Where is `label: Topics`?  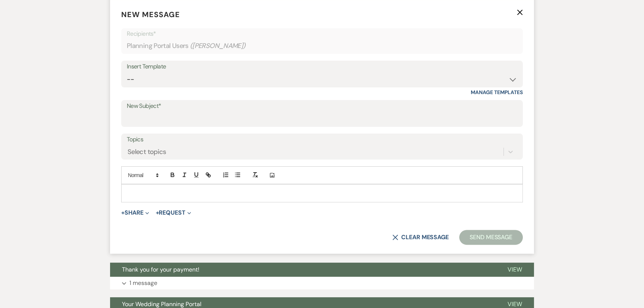 label: Topics is located at coordinates (322, 139).